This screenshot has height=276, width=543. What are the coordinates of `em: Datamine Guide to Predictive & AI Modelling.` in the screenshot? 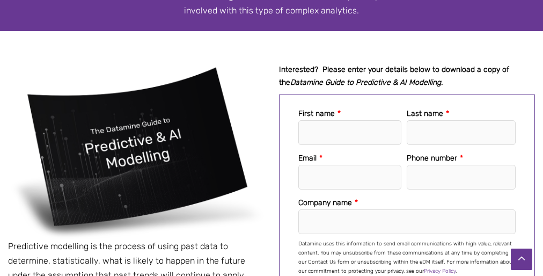 It's located at (367, 82).